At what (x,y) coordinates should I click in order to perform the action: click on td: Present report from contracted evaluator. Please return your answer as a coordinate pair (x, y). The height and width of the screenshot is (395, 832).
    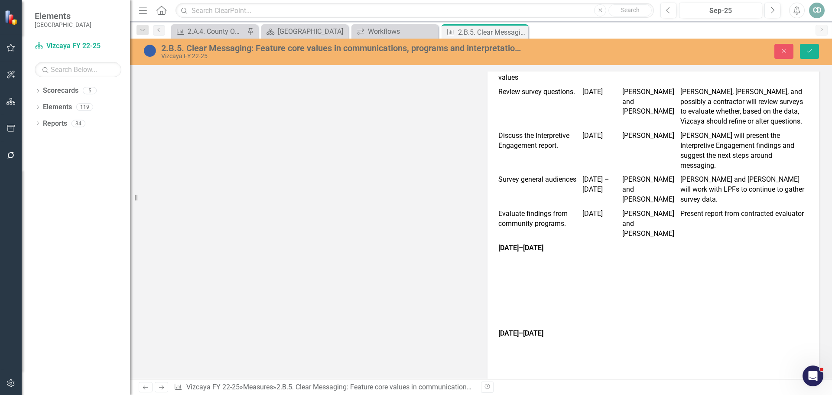
    Looking at the image, I should click on (744, 224).